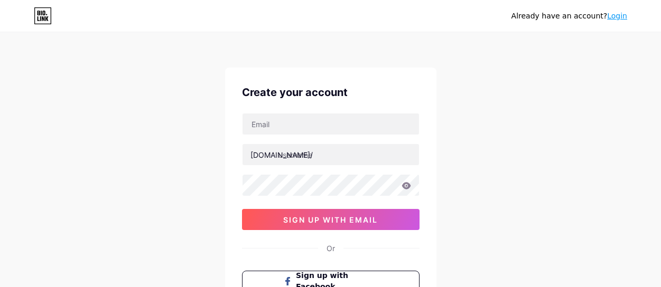 The image size is (661, 287). What do you see at coordinates (330, 220) in the screenshot?
I see `span: sign up with email` at bounding box center [330, 220].